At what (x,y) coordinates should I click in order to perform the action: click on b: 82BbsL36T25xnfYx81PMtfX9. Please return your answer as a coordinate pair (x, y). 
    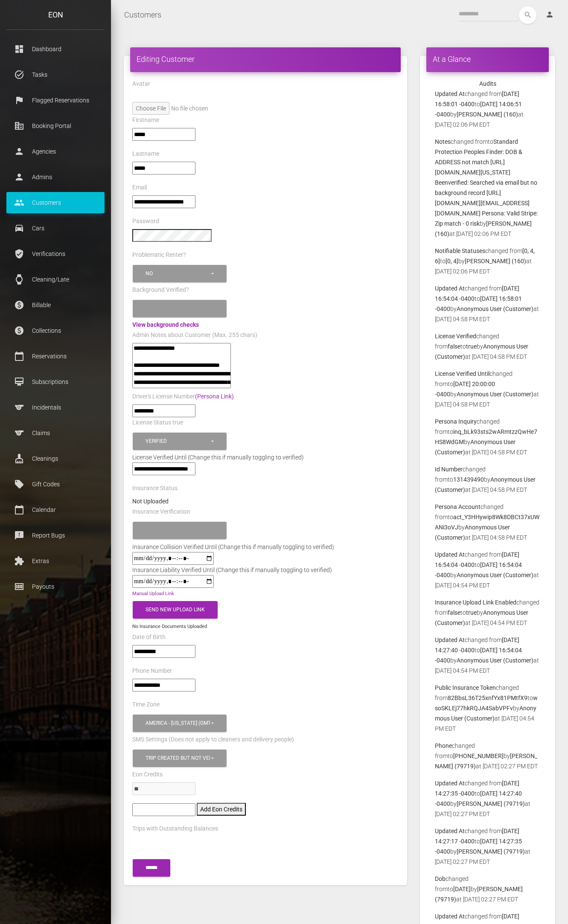
    Looking at the image, I should click on (488, 698).